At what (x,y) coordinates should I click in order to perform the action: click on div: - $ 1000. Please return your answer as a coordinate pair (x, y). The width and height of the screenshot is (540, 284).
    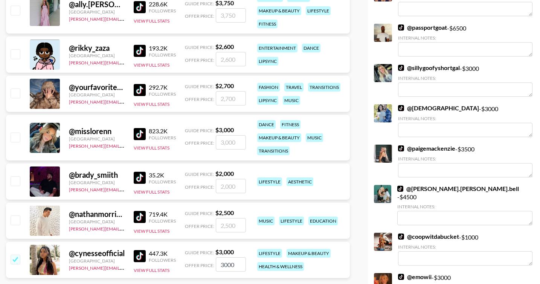
    Looking at the image, I should click on (465, 249).